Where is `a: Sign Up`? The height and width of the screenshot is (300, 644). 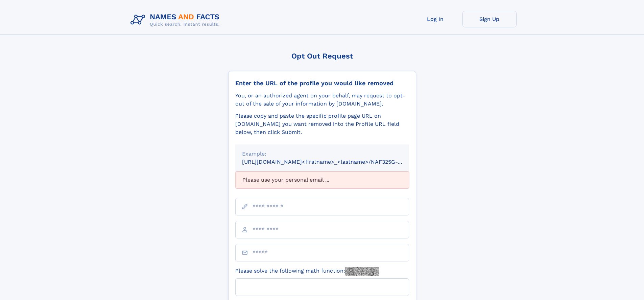
a: Sign Up is located at coordinates (490, 19).